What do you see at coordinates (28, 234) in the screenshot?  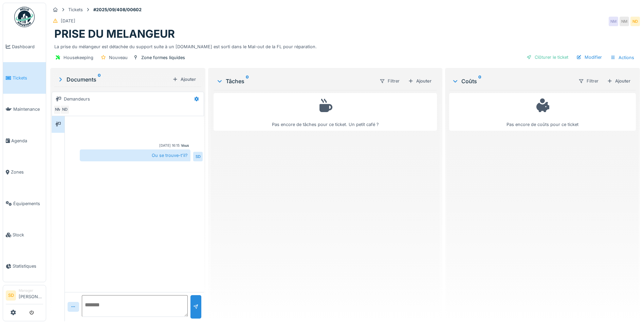 I see `span: Stock` at bounding box center [28, 234].